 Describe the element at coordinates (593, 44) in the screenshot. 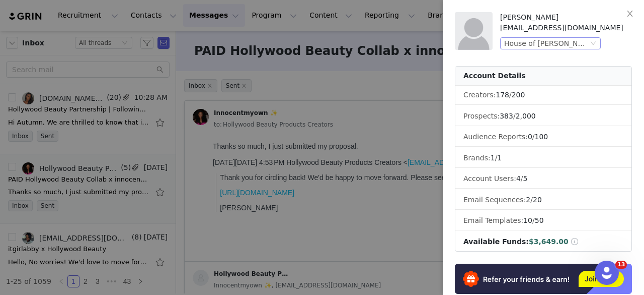

I see `i: icon: down` at that location.